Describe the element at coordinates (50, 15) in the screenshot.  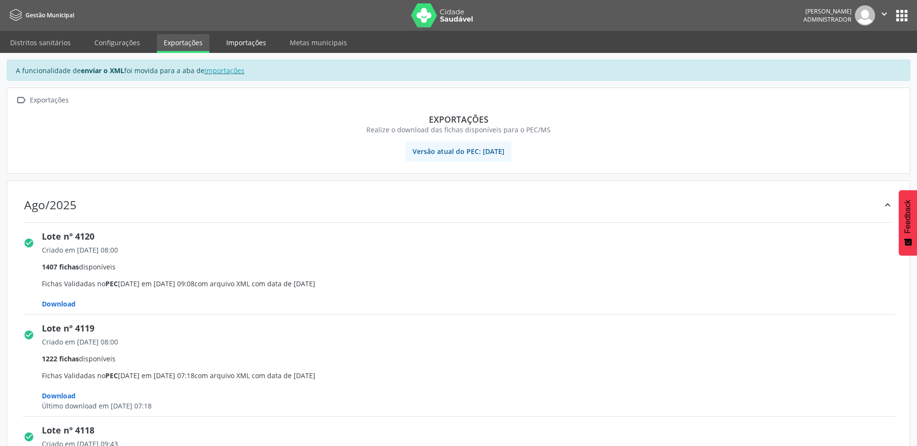
I see `span: Gestão Municipal` at that location.